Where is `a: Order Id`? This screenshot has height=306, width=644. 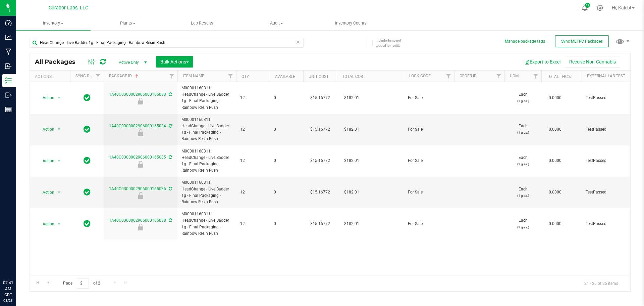
a: Order Id is located at coordinates (468, 76).